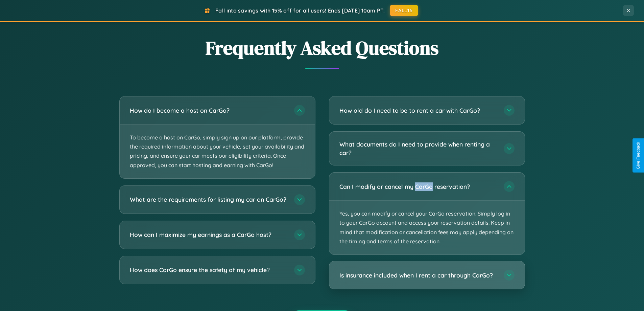 The image size is (644, 311). Describe the element at coordinates (638, 155) in the screenshot. I see `div: Give Feedback` at that location.